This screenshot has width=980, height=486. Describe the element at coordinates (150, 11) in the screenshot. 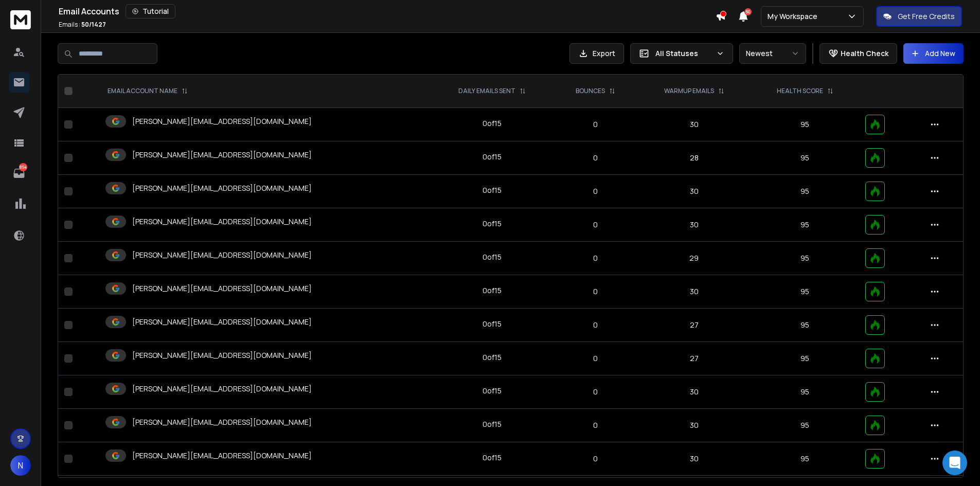

I see `button: Tutorial` at that location.